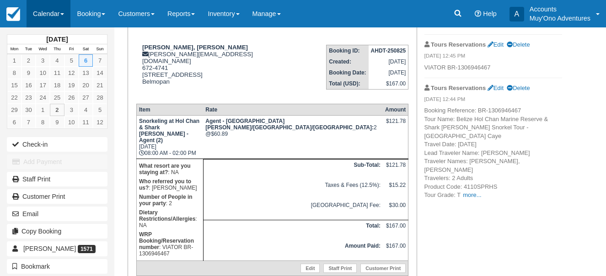 The height and width of the screenshot is (276, 606). I want to click on a: 24, so click(43, 97).